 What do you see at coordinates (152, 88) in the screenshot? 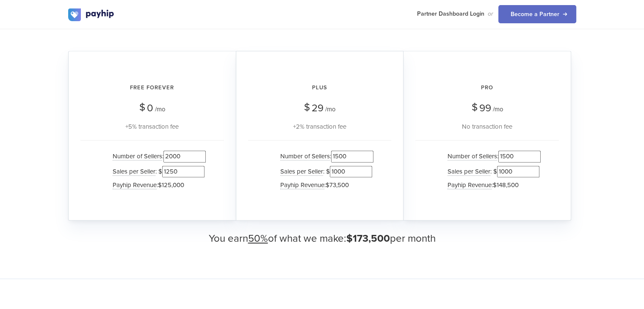
I see `h2: Free Forever` at bounding box center [152, 88].